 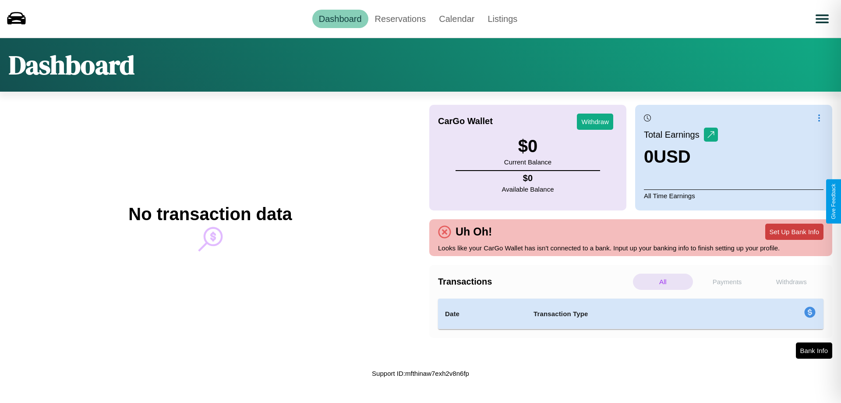 What do you see at coordinates (794, 231) in the screenshot?
I see `button: Set Up Bank Info` at bounding box center [794, 231].